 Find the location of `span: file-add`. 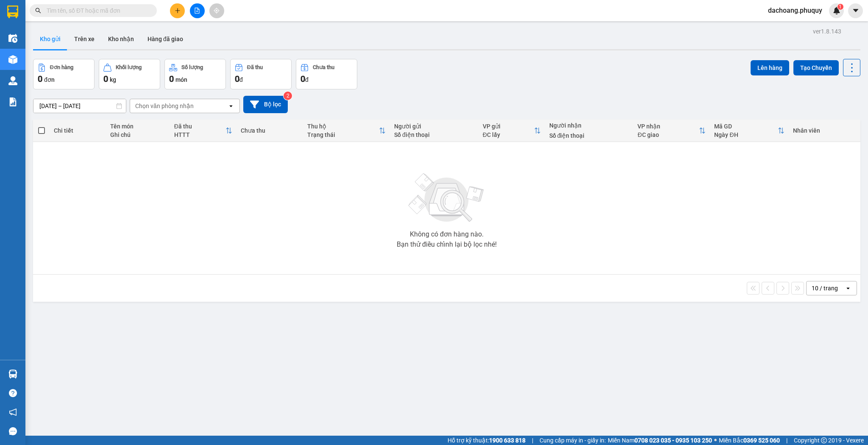

span: file-add is located at coordinates (197, 11).